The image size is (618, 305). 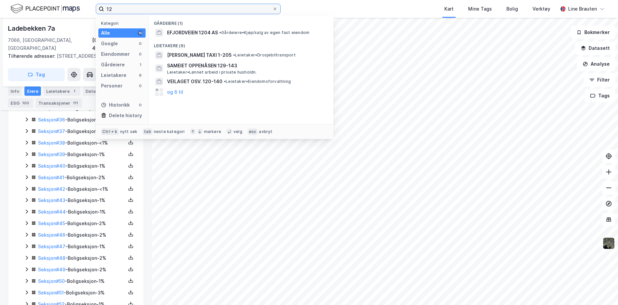 I want to click on div: Mine Tags, so click(x=480, y=9).